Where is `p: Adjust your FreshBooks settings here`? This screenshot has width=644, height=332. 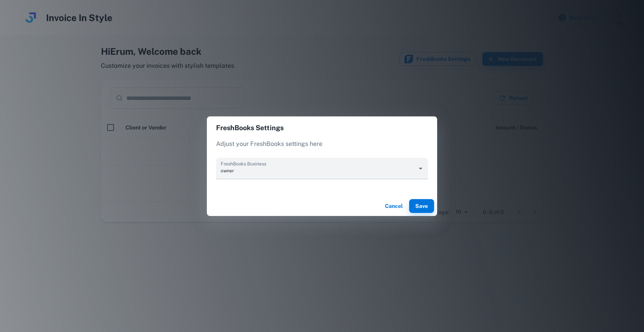
p: Adjust your FreshBooks settings here is located at coordinates (322, 144).